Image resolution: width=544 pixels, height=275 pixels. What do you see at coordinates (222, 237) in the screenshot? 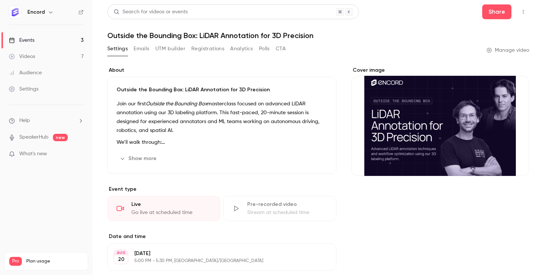
I see `label: Date and time` at bounding box center [222, 237].